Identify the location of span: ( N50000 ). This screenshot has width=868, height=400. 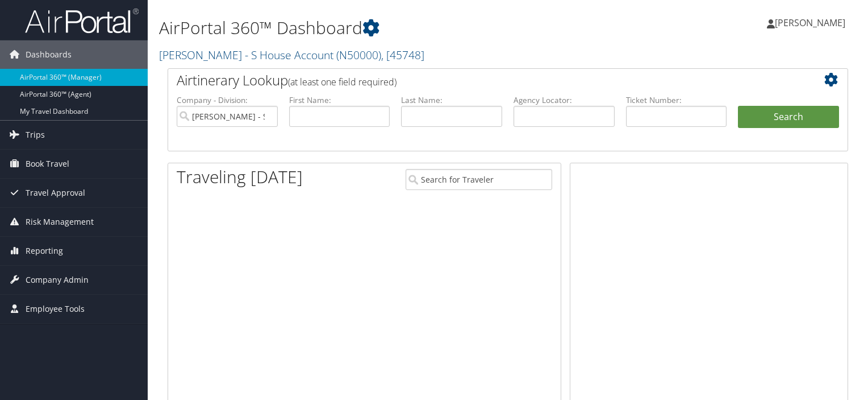
(358, 54).